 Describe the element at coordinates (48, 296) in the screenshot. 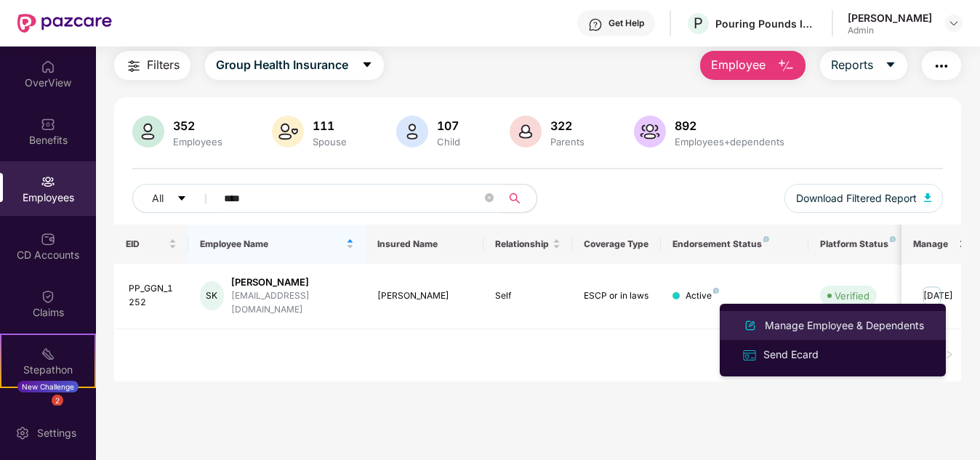

I see `img: svg+xml;base64,PHN2ZyBpZD0iQ2xhaW0iIHhtbG5zPSJodHRwOi8vd3d3LnczLm9yZy8yMDAwL3N2ZyIgd2lkdGg9IjIwIi...` at that location.